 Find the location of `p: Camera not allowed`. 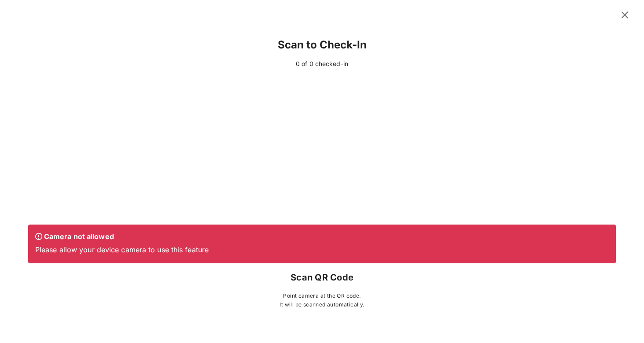

p: Camera not allowed is located at coordinates (322, 237).